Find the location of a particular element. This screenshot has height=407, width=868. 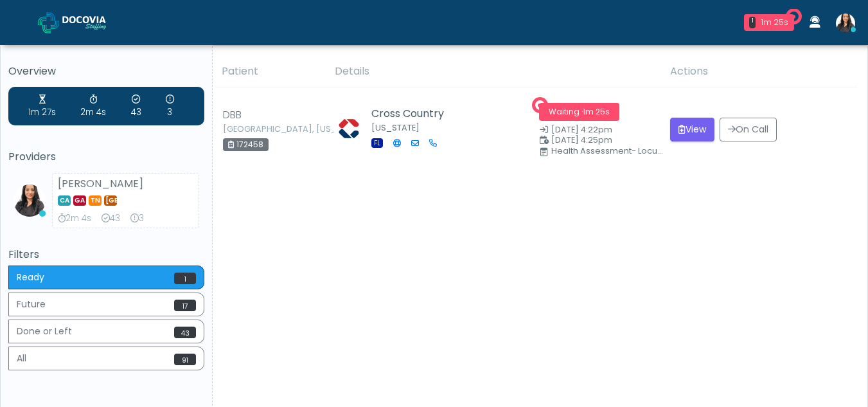

a: Docovia is located at coordinates (82, 22).